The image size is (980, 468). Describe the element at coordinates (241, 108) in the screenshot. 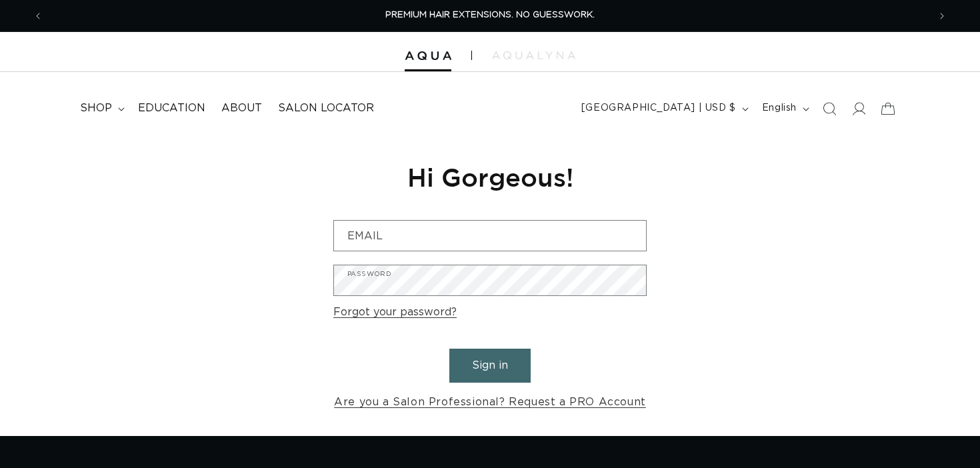

I see `a: About` at that location.